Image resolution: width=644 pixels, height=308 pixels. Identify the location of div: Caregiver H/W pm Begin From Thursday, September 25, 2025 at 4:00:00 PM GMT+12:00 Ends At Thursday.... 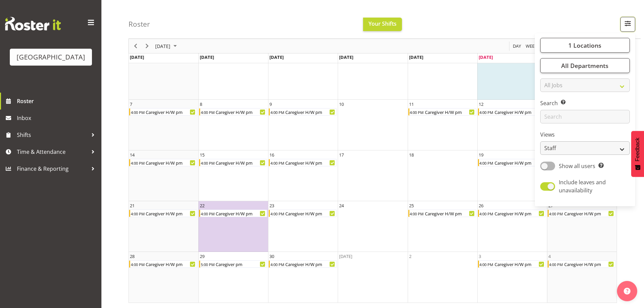
(442, 213).